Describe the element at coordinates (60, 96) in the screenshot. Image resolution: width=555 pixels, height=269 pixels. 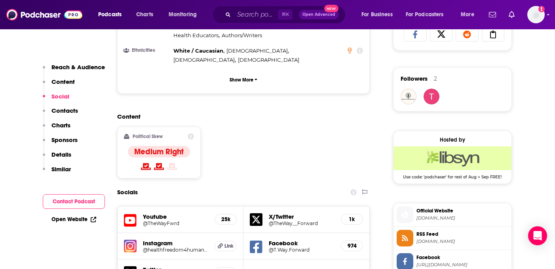
I see `p: Social` at that location.